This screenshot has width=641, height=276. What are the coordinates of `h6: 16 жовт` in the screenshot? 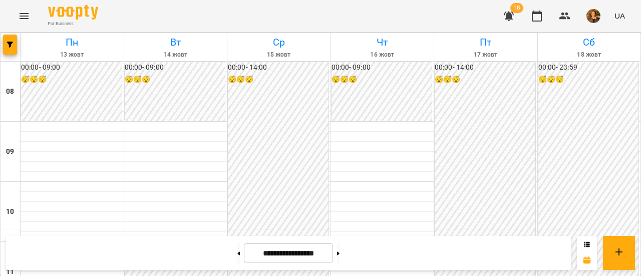 It's located at (383, 55).